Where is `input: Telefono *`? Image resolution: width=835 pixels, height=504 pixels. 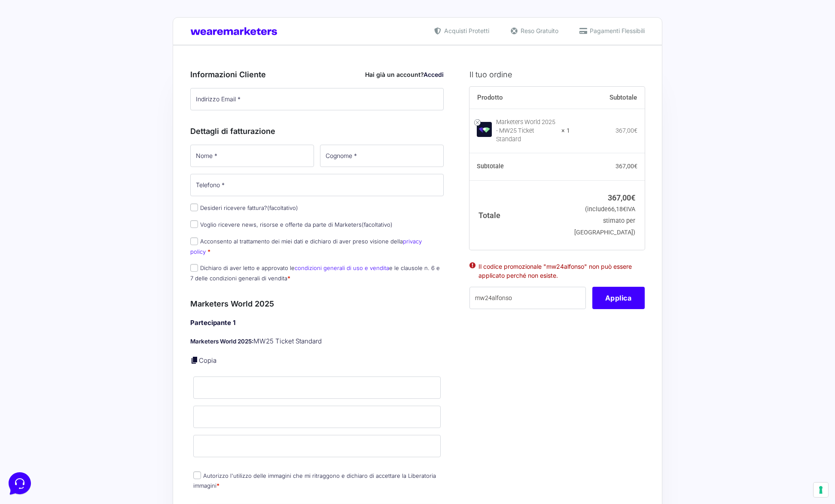 input: Telefono * is located at coordinates (317, 185).